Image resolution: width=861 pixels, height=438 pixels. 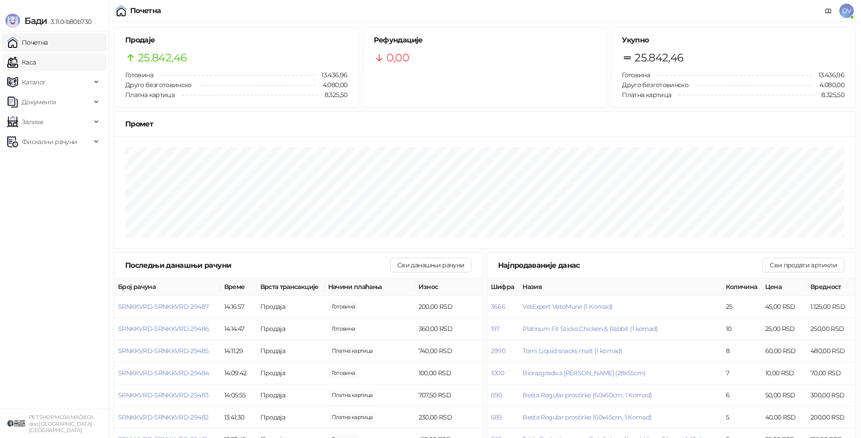 I want to click on button: Сви продати артикли, so click(x=803, y=265).